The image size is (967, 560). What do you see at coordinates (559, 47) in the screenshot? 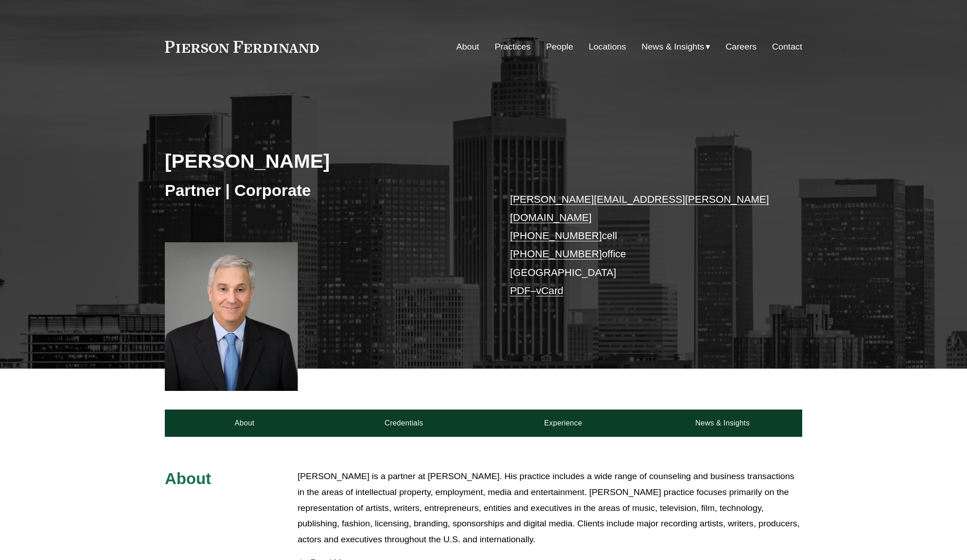
I see `a: People` at bounding box center [559, 47].